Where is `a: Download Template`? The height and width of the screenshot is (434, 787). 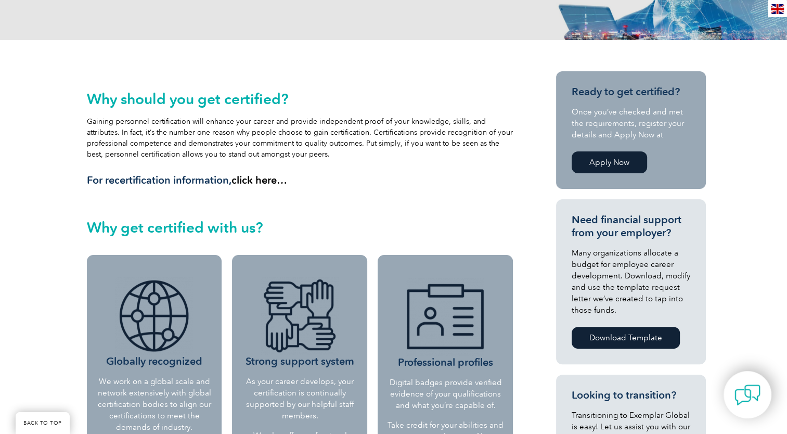
a: Download Template is located at coordinates (625, 337).